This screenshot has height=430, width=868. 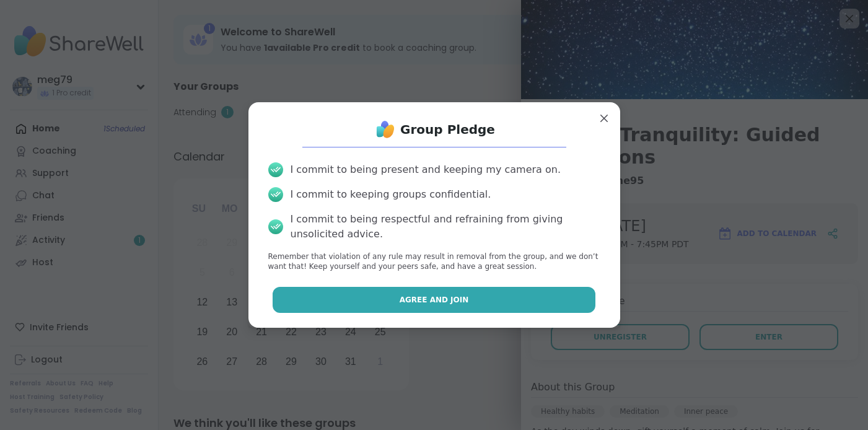 What do you see at coordinates (434, 300) in the screenshot?
I see `span: Agree and Join` at bounding box center [434, 300].